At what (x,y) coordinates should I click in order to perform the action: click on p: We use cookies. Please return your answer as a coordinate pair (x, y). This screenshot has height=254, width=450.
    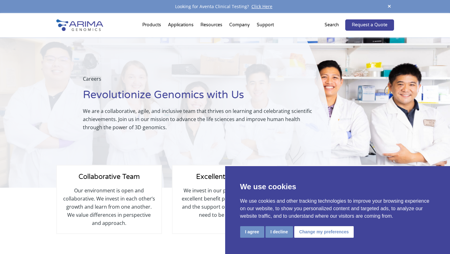
    Looking at the image, I should click on (338, 187).